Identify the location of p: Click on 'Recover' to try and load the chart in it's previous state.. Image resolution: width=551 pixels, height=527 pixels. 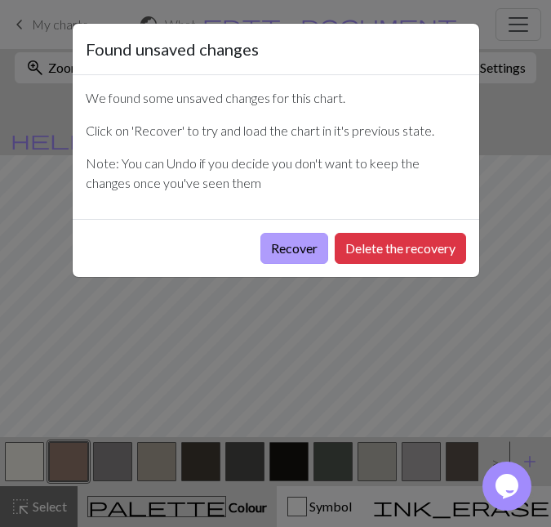
(276, 131).